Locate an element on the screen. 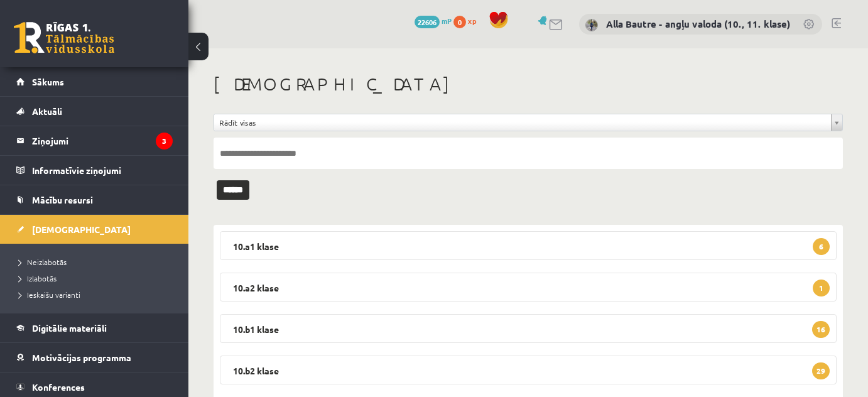 The height and width of the screenshot is (397, 868). legend: Informatīvie ziņojumi is located at coordinates (102, 170).